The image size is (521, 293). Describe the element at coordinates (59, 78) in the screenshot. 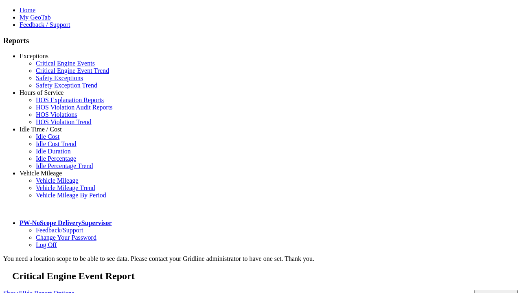

I see `a: Safety Exceptions` at that location.